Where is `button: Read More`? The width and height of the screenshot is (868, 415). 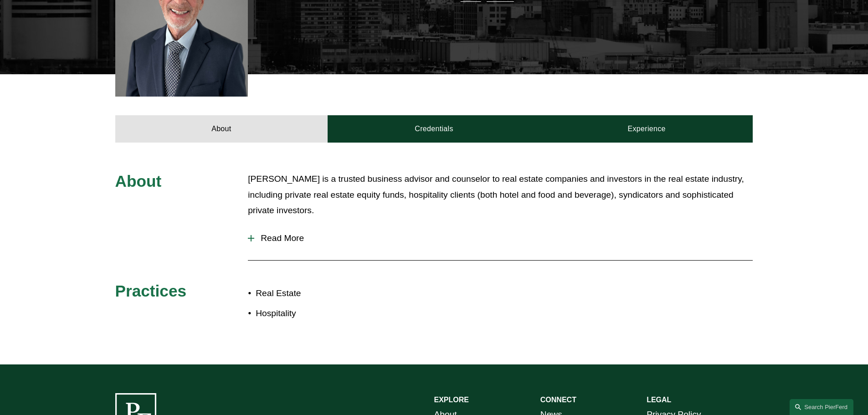 button: Read More is located at coordinates (500, 238).